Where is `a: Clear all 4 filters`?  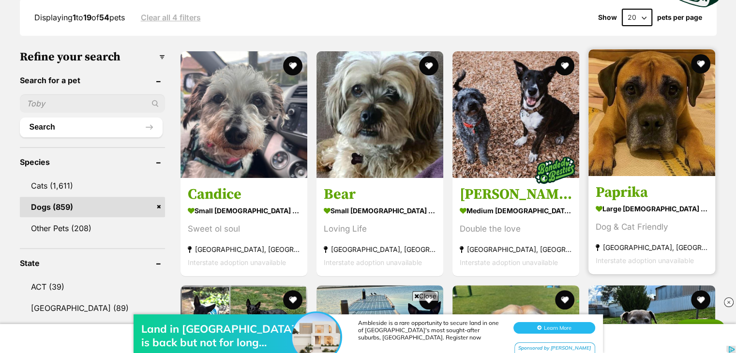
a: Clear all 4 filters is located at coordinates (171, 17).